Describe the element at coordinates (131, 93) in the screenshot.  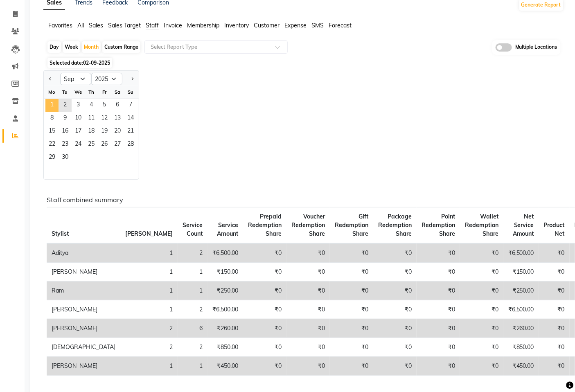
I see `div: Su` at that location.